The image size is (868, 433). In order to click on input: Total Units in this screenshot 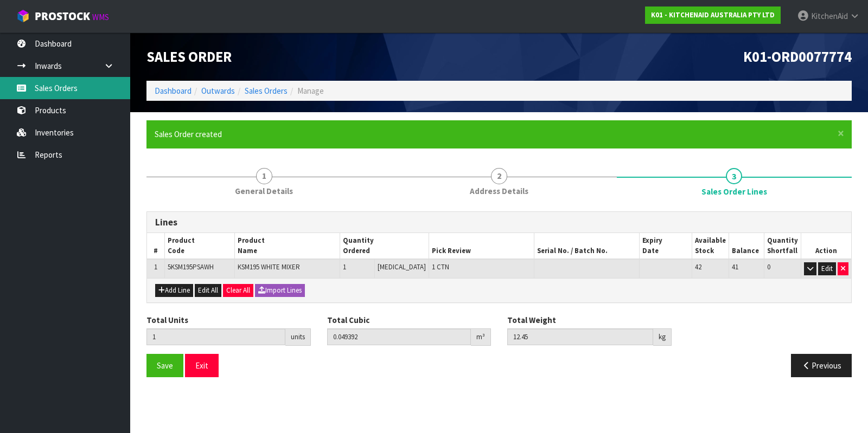, I will do `click(216, 337)`.